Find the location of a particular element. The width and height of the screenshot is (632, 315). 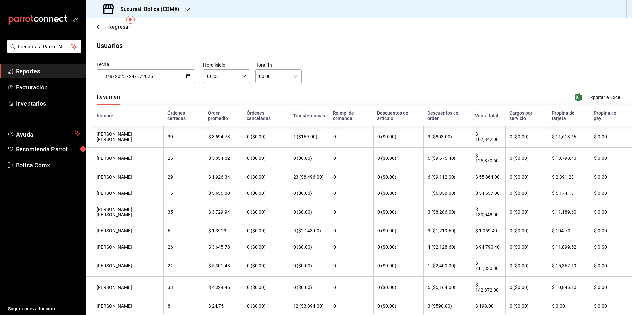

th: 3 ($590.00) is located at coordinates (447, 307).